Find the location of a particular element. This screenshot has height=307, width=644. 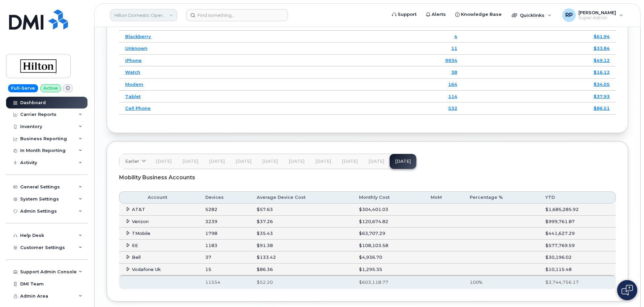

span: Quicklinks is located at coordinates (532, 15).